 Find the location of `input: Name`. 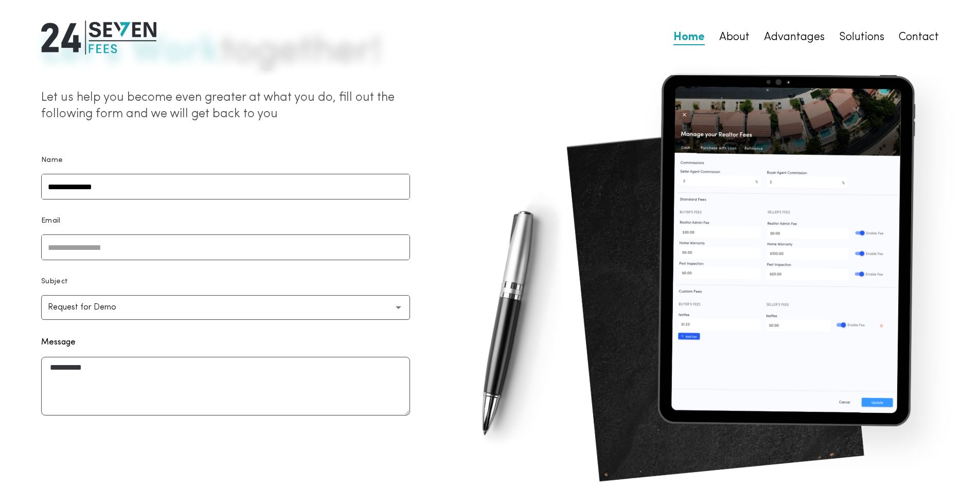

input: Name is located at coordinates (226, 186).